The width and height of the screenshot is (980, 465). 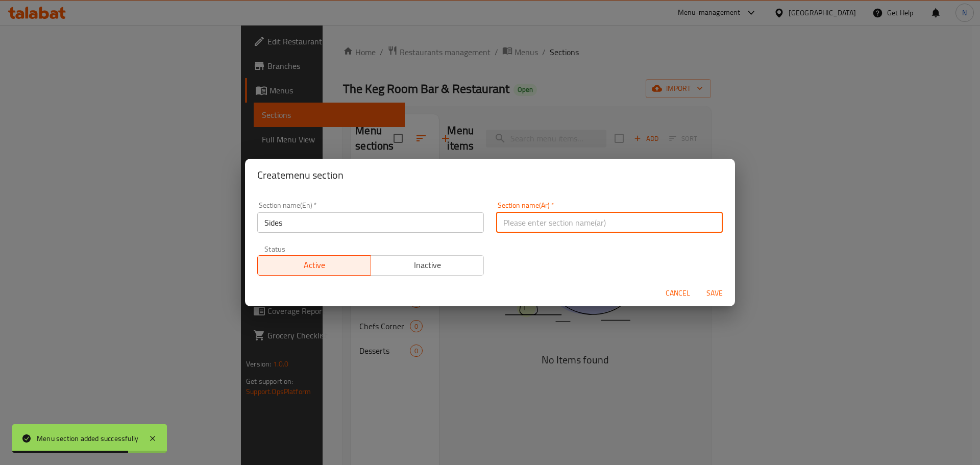 I want to click on div: Menu section added successfully, so click(x=88, y=439).